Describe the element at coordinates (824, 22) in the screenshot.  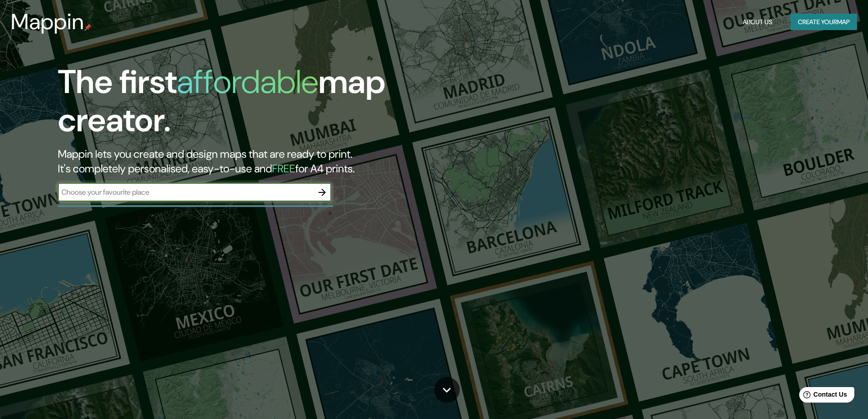
I see `button: Create yourmap` at that location.